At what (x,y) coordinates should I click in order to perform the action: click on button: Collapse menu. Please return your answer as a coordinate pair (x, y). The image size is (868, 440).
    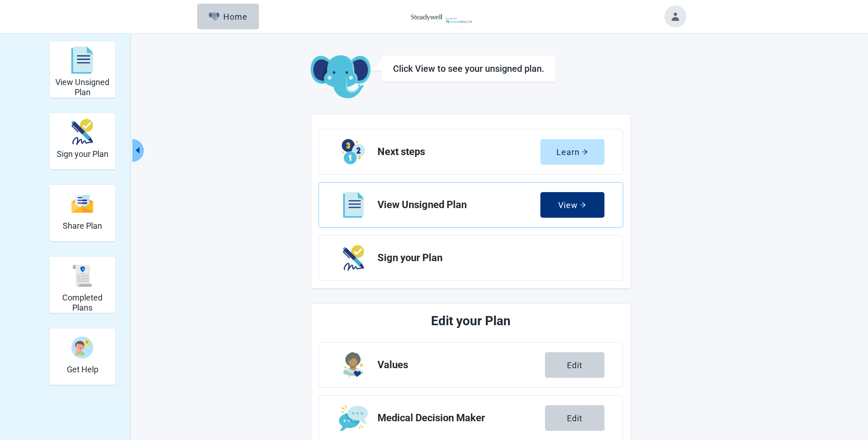
    Looking at the image, I should click on (138, 151).